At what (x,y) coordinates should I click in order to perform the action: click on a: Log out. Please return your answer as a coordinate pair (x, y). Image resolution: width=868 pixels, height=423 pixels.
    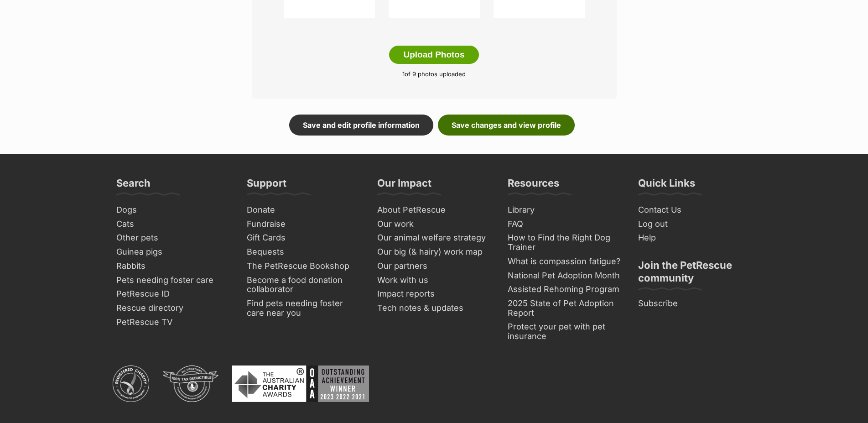
    Looking at the image, I should click on (695, 224).